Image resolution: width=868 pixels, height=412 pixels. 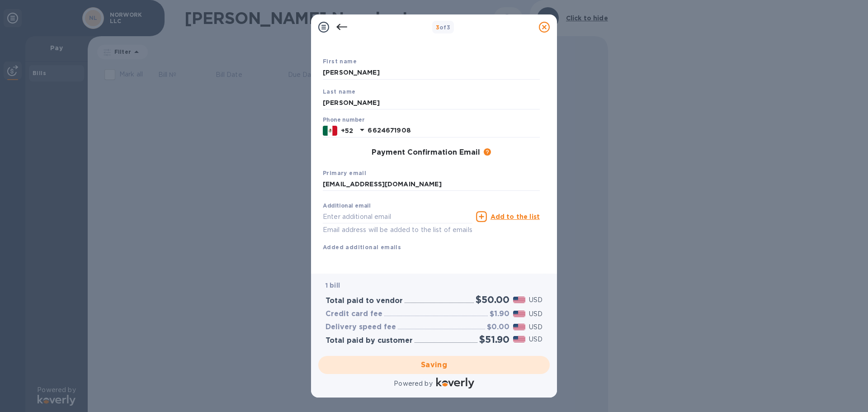 I want to click on img: Logo, so click(x=455, y=384).